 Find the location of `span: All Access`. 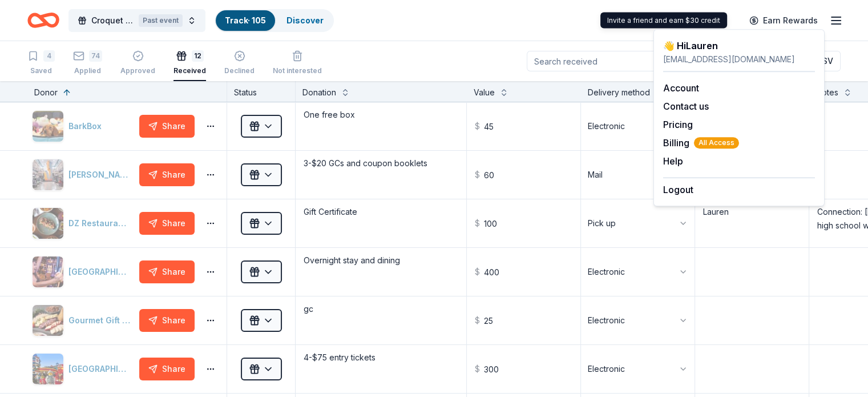

span: All Access is located at coordinates (716, 143).